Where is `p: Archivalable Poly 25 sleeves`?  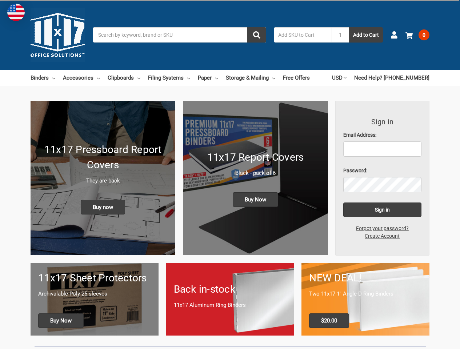
p: Archivalable Poly 25 sleeves is located at coordinates (94, 294).